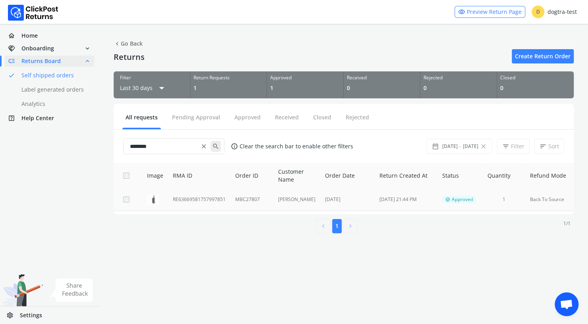 The width and height of the screenshot is (588, 324). Describe the element at coordinates (252, 176) in the screenshot. I see `th: Order ID` at that location.